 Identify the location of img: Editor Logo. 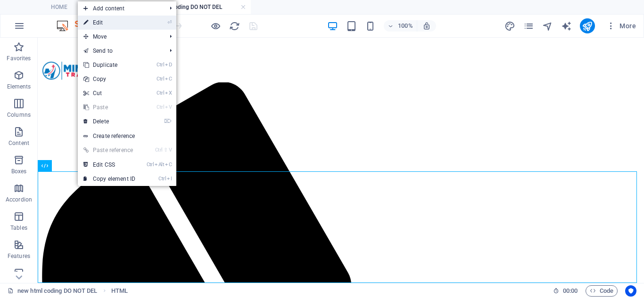
(89, 26).